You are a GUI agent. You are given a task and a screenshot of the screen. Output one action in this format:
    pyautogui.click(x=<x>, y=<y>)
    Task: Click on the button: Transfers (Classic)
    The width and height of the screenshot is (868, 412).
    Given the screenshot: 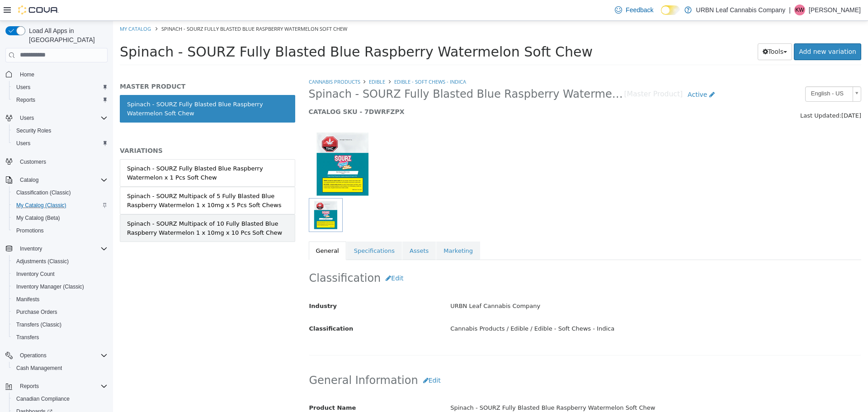 What is the action you would take?
    pyautogui.click(x=60, y=325)
    